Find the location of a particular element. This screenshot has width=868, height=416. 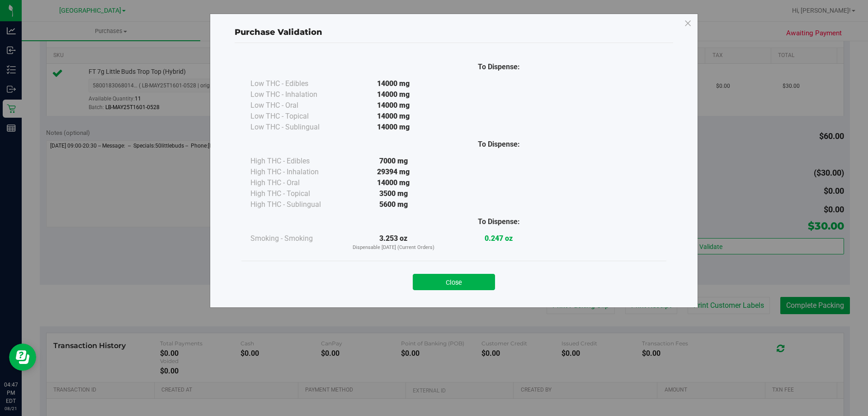

div: Smoking - Smoking is located at coordinates (296, 238).